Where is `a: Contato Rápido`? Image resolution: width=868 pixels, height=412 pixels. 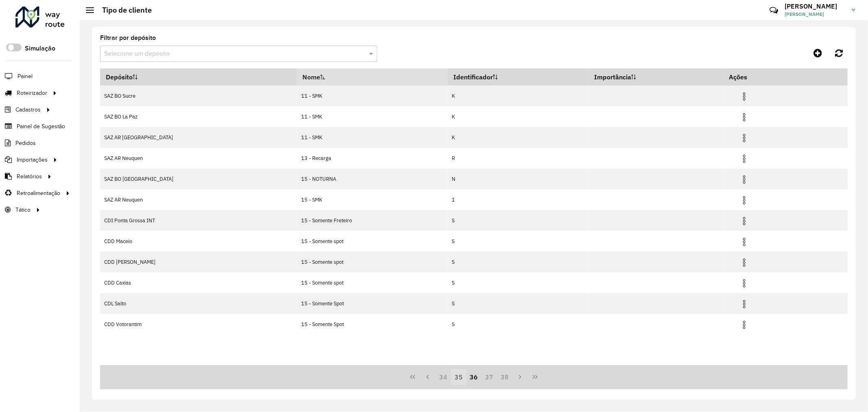
a: Contato Rápido is located at coordinates (774, 10).